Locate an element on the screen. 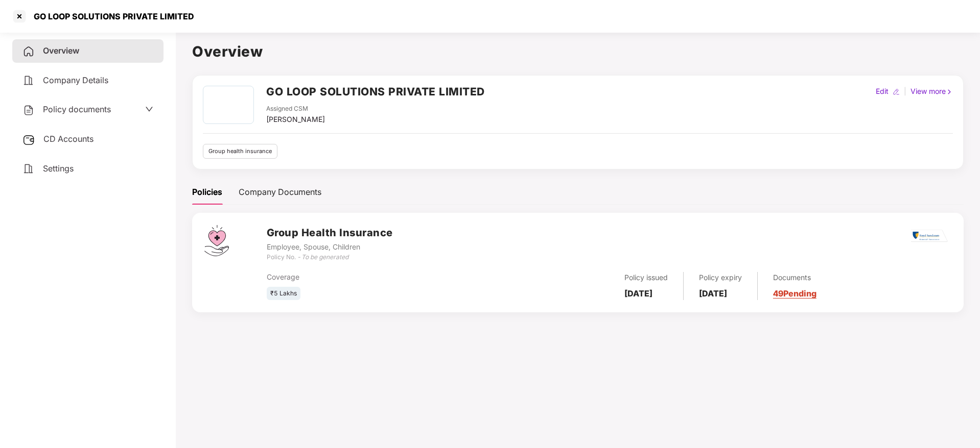 The height and width of the screenshot is (448, 980). span: down is located at coordinates (149, 109).